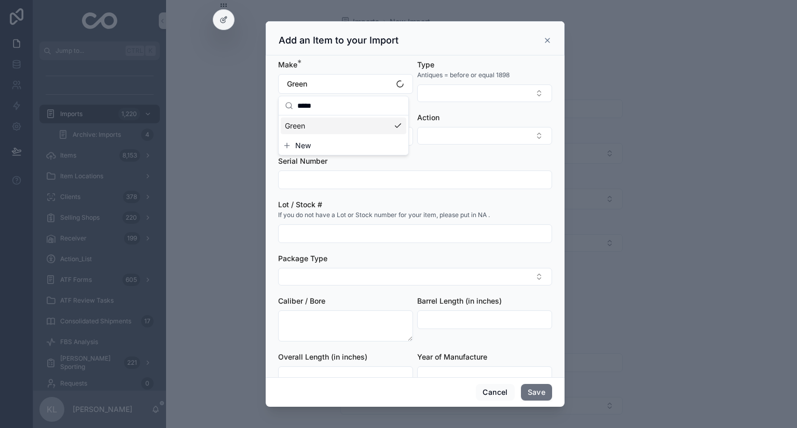 The image size is (797, 428). I want to click on span: Type, so click(425, 64).